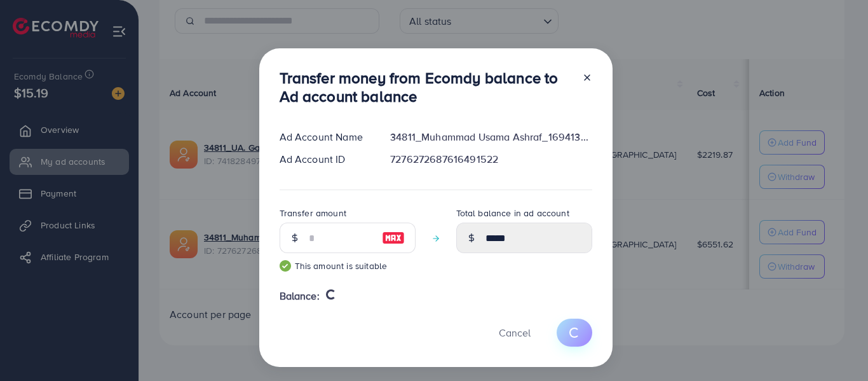  What do you see at coordinates (324, 137) in the screenshot?
I see `div: Ad Account Name` at bounding box center [324, 137].